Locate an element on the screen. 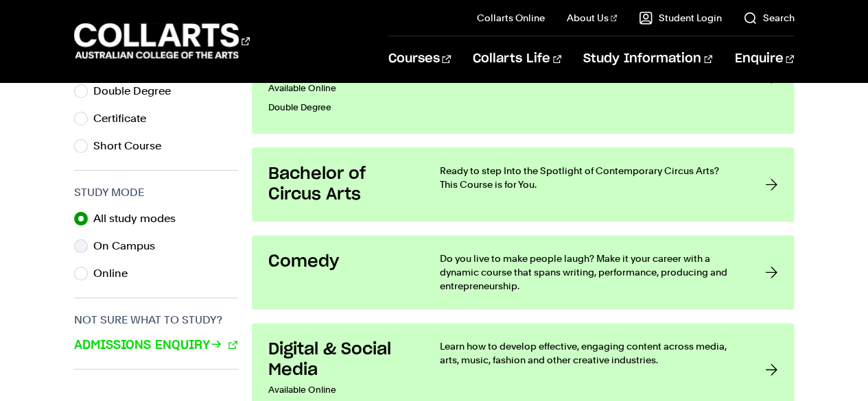 This screenshot has width=868, height=401. a: Courses is located at coordinates (419, 59).